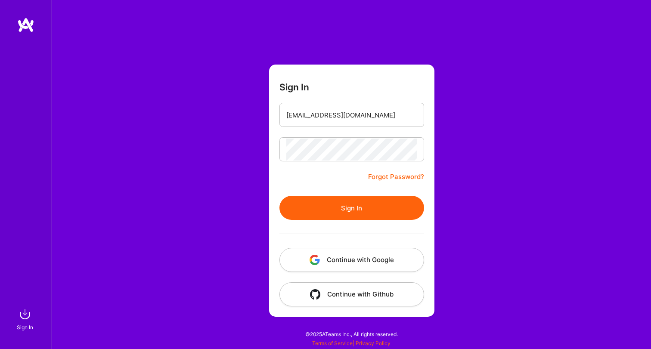 This screenshot has width=651, height=349. What do you see at coordinates (25, 314) in the screenshot?
I see `img: sign in` at bounding box center [25, 314].